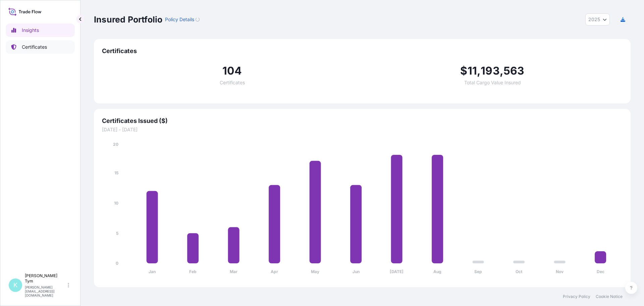 The width and height of the screenshot is (644, 306). What do you see at coordinates (179, 19) in the screenshot?
I see `p: Policy Details` at bounding box center [179, 19].